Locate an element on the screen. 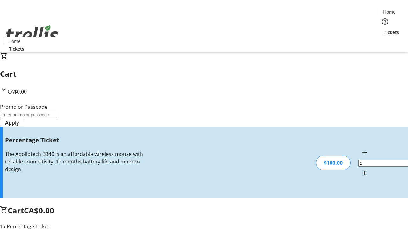 The image size is (408, 229). button: Help is located at coordinates (385, 22).